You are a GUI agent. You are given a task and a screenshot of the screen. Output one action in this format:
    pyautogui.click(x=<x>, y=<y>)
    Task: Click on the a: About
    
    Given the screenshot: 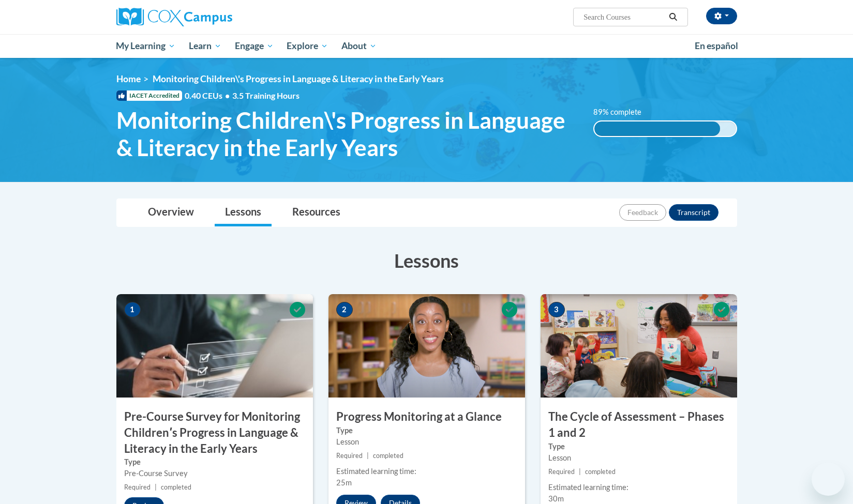 What is the action you would take?
    pyautogui.click(x=359, y=46)
    